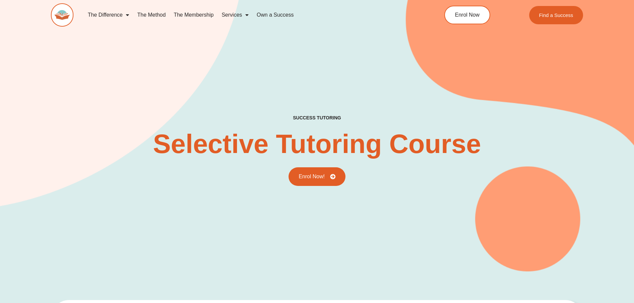  I want to click on a: Own a Success, so click(275, 15).